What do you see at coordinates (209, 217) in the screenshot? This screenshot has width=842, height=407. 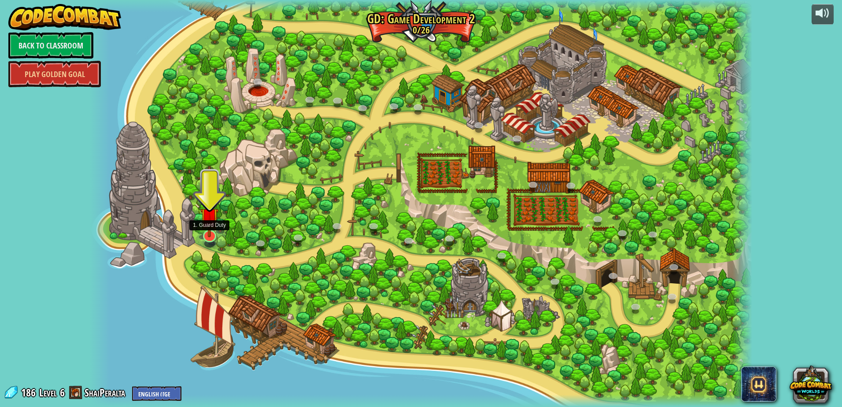 I see `img: level-banner-unstarted.png` at bounding box center [209, 217].